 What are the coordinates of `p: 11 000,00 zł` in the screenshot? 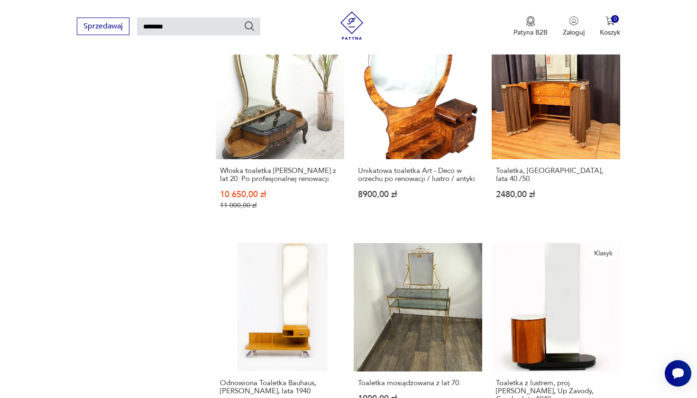 It's located at (280, 205).